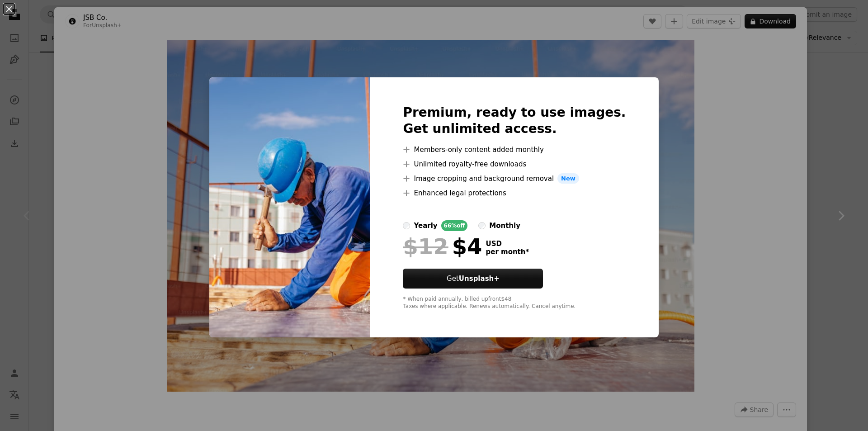 This screenshot has width=868, height=431. Describe the element at coordinates (514, 121) in the screenshot. I see `h2: Premium, ready to use images. Get unlimited access.` at that location.